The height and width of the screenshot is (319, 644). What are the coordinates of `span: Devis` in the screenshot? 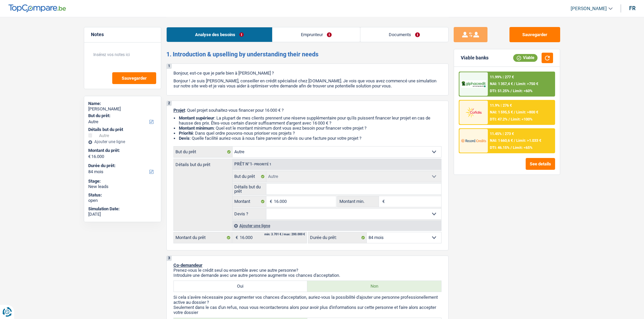 It's located at (184, 138).